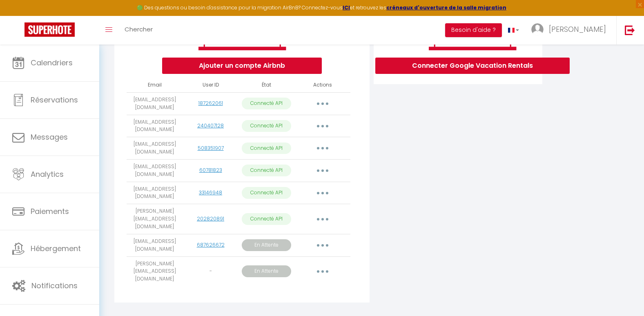 The width and height of the screenshot is (644, 316). Describe the element at coordinates (54, 285) in the screenshot. I see `span: Notifications` at that location.